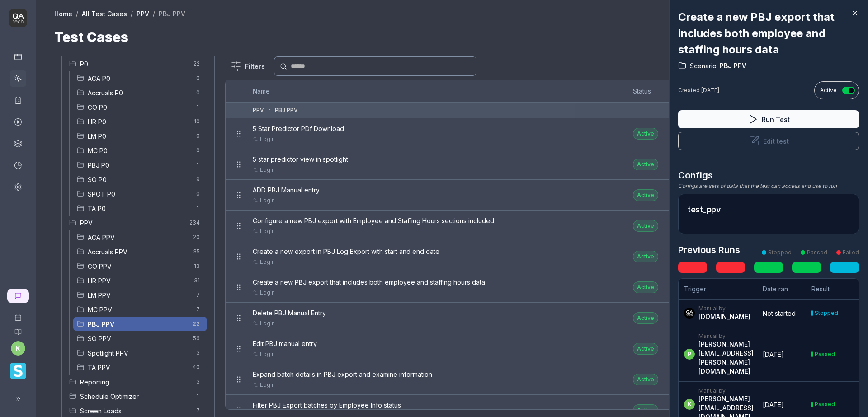 Image resolution: width=868 pixels, height=417 pixels. Describe the element at coordinates (832, 289) in the screenshot. I see `th: Result` at that location.